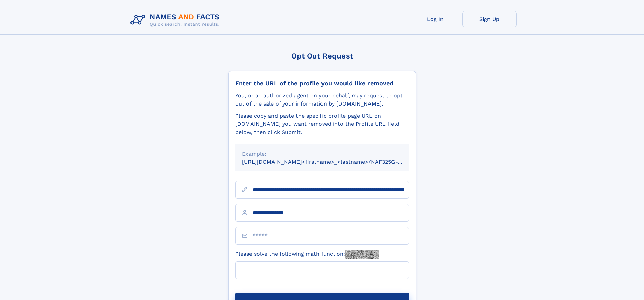  Describe the element at coordinates (322, 100) in the screenshot. I see `div: You, or an authorized agent on your behalf, may request to opt-out of the sale of your informatio...` at that location.